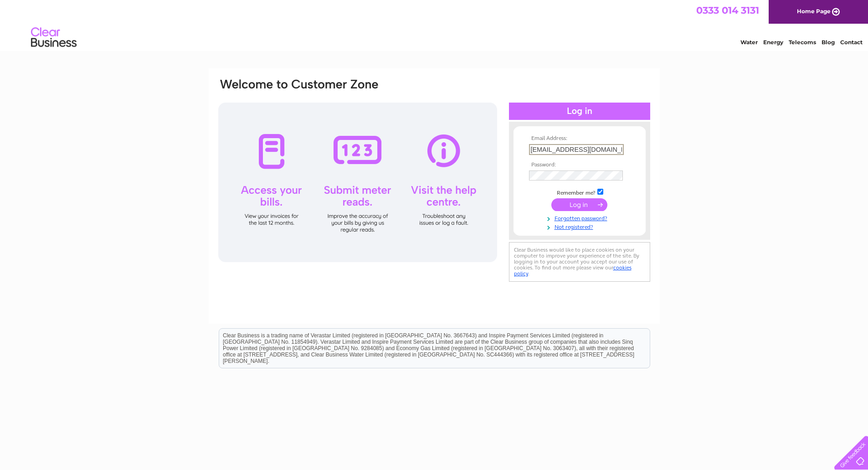 The height and width of the screenshot is (470, 868). What do you see at coordinates (828, 42) in the screenshot?
I see `a: Blog` at bounding box center [828, 42].